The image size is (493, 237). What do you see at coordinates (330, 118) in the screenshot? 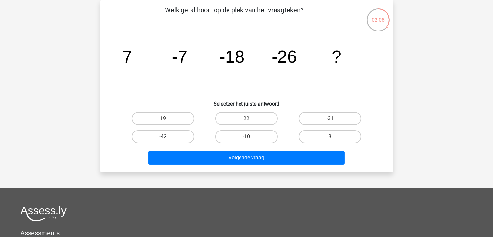
I see `label: -31` at bounding box center [330, 118].